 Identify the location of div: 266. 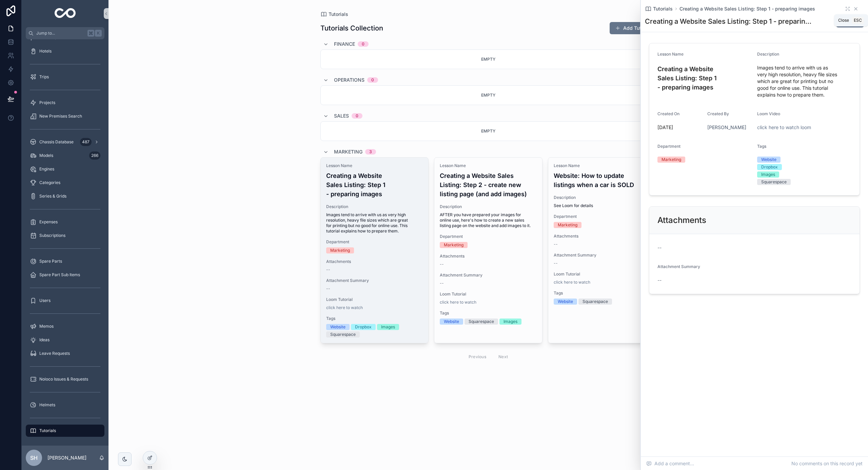
(95, 156).